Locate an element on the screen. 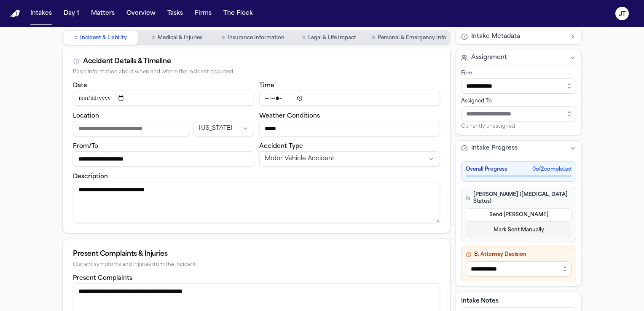 The image size is (644, 311). a: The Flock is located at coordinates (238, 14).